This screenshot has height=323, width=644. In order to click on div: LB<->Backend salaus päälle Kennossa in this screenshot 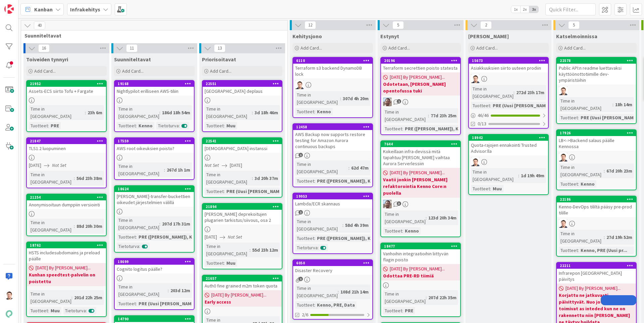, I will do `click(596, 143)`.